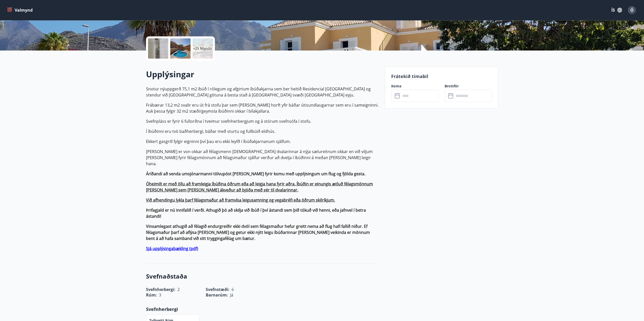 Image resolution: width=644 pixels, height=321 pixels. I want to click on p: Snotur nýuppgerð 75,1 m2 íbúð í rólegum og afgirtum íbúðakjarna sem ber heitið Residencial [GEOGR..., so click(263, 92).